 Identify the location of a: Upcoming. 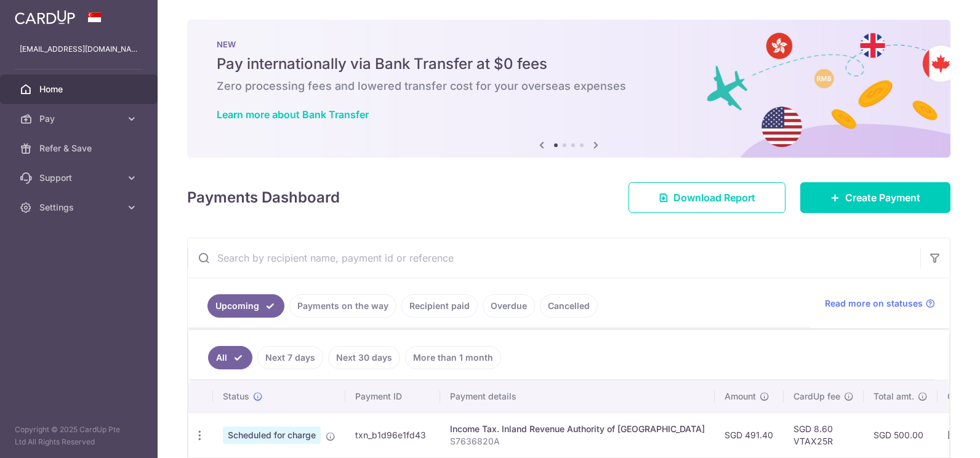
(246, 306).